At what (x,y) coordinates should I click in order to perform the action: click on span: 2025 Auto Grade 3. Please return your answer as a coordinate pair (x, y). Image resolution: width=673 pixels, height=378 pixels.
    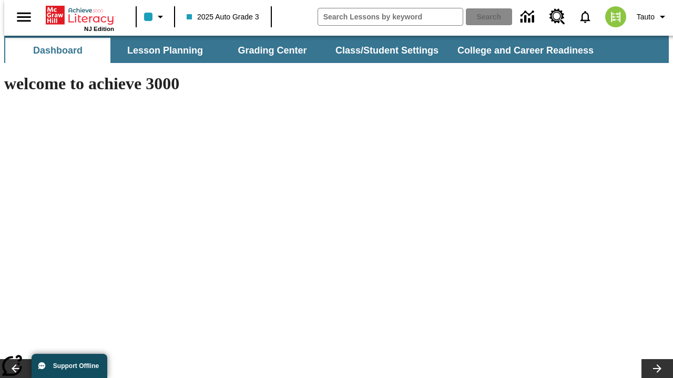
    Looking at the image, I should click on (223, 17).